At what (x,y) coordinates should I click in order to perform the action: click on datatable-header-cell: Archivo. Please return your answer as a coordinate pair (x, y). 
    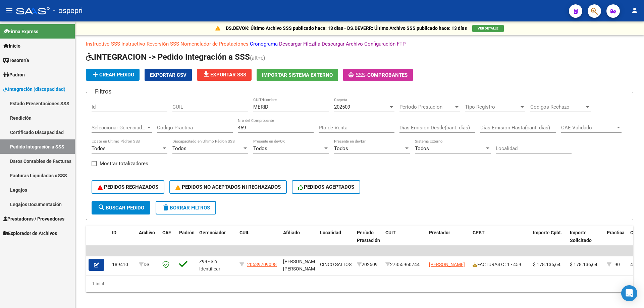
    Looking at the image, I should click on (148, 241).